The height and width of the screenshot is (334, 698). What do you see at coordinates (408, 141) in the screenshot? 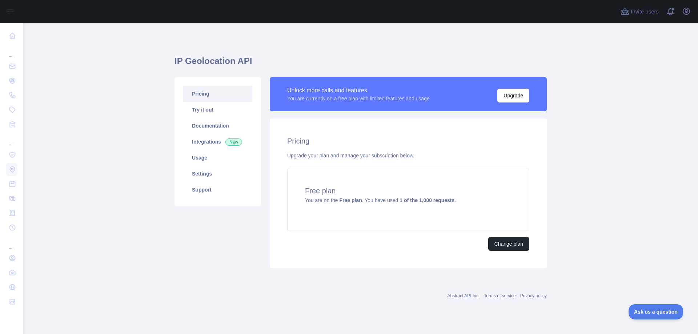
I see `h2: Pricing` at bounding box center [408, 141].